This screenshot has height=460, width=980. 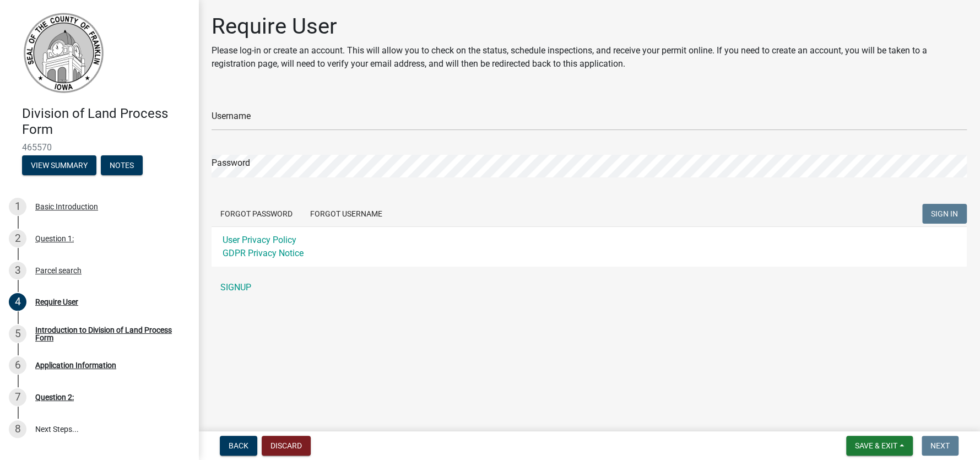 What do you see at coordinates (263, 253) in the screenshot?
I see `a: GDPR Privacy Notice` at bounding box center [263, 253].